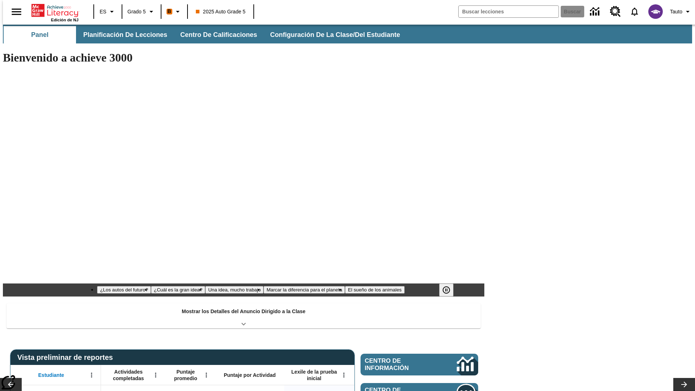 The width and height of the screenshot is (695, 391). What do you see at coordinates (125, 35) in the screenshot?
I see `button: Planificación de lecciones` at bounding box center [125, 35].